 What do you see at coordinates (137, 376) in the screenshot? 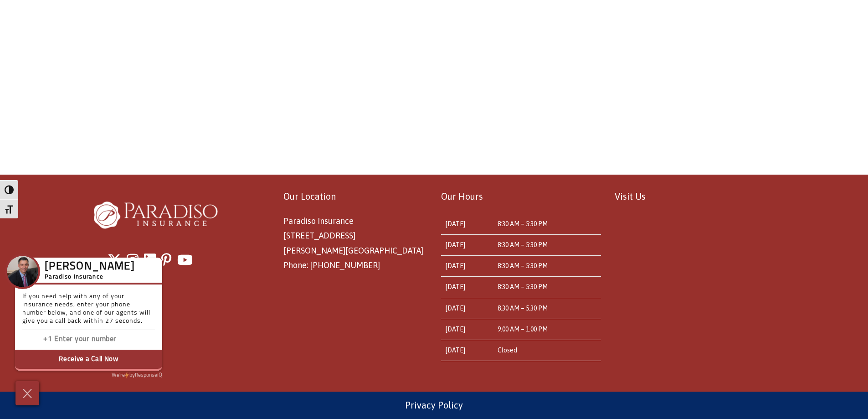
I see `a: We'rePowered by iconbyResponseiQ` at bounding box center [137, 376].